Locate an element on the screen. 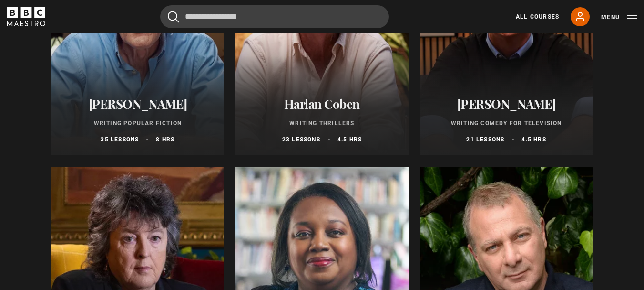 The height and width of the screenshot is (290, 644). p: 21 lessons is located at coordinates (485, 139).